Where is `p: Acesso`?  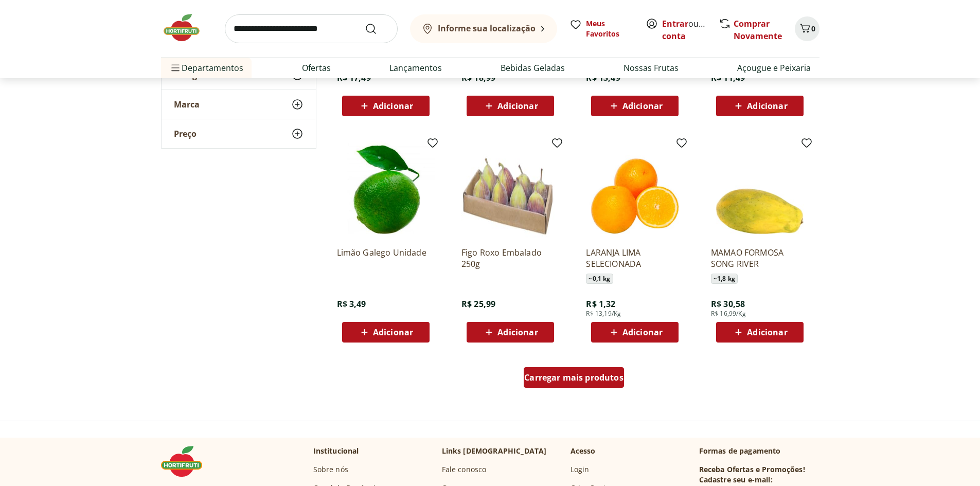
p: Acesso is located at coordinates (583, 451).